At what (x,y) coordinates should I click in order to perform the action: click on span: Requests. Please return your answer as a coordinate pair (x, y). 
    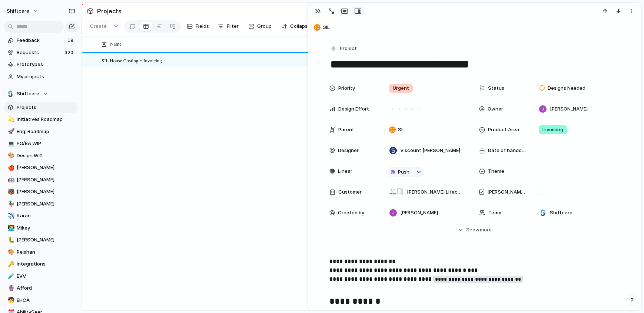
    Looking at the image, I should click on (39, 52).